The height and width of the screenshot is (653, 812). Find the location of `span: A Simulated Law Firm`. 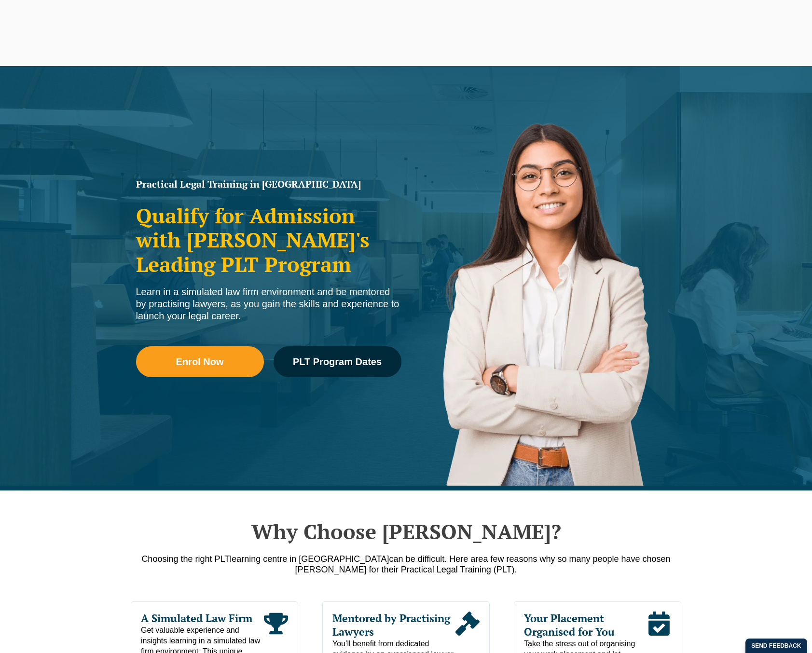

span: A Simulated Law Firm is located at coordinates (202, 619).